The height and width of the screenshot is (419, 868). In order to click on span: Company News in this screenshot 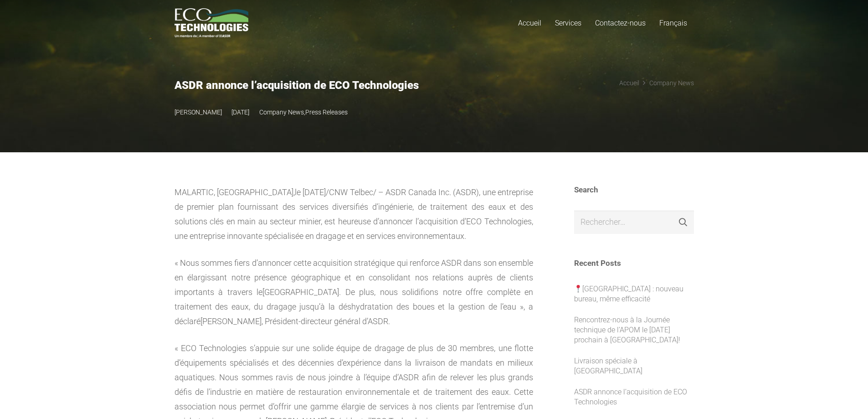, I will do `click(671, 83)`.